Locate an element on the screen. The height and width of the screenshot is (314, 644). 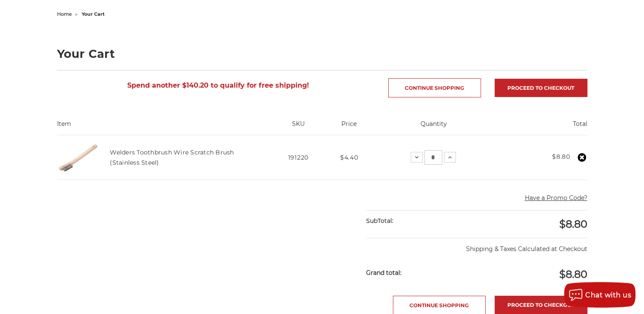
th: Total is located at coordinates (540, 127).